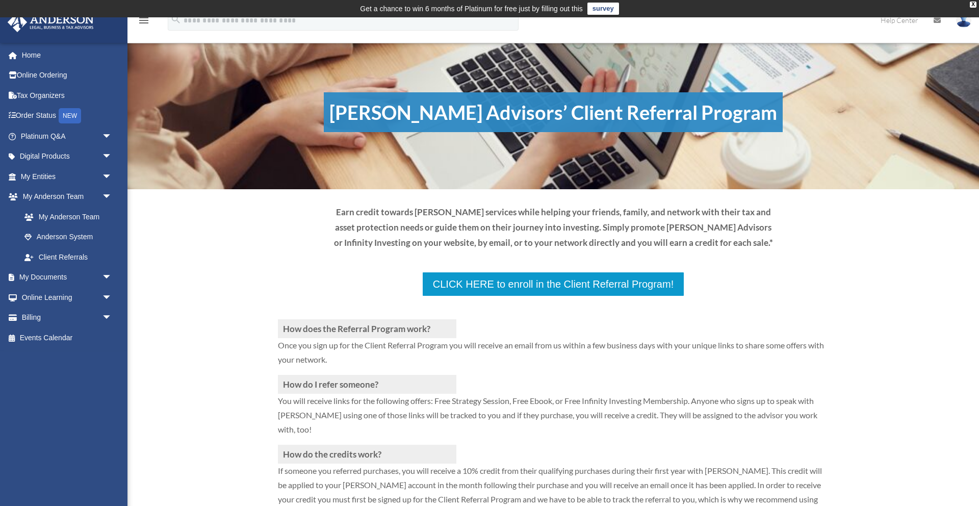  I want to click on div: NEW, so click(70, 116).